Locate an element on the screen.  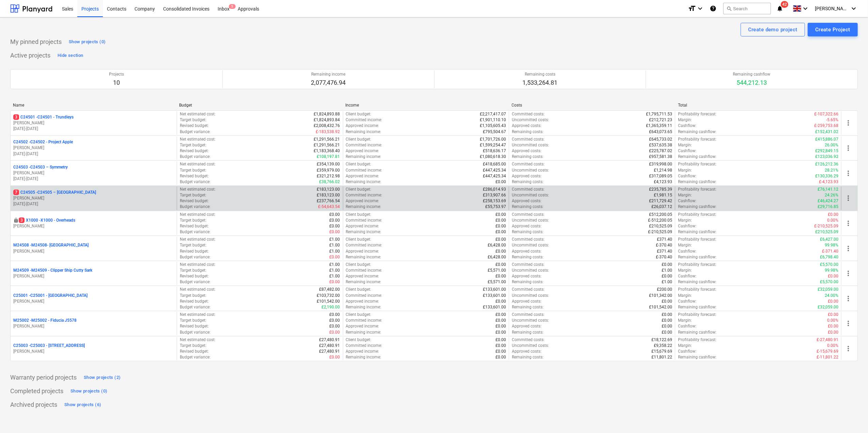
span: 42 is located at coordinates (785, 4).